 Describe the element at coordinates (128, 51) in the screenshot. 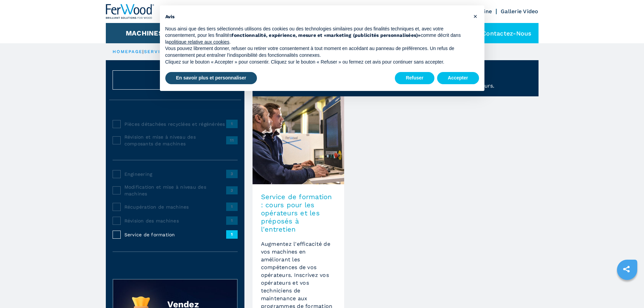

I see `a: HOMEPAGE` at that location.